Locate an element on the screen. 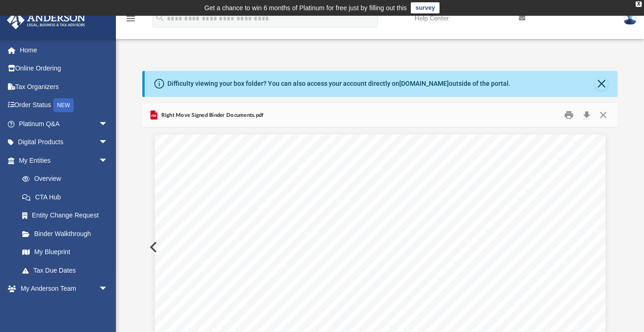  img: Anderson Advisors Platinum Portal is located at coordinates (46, 20).